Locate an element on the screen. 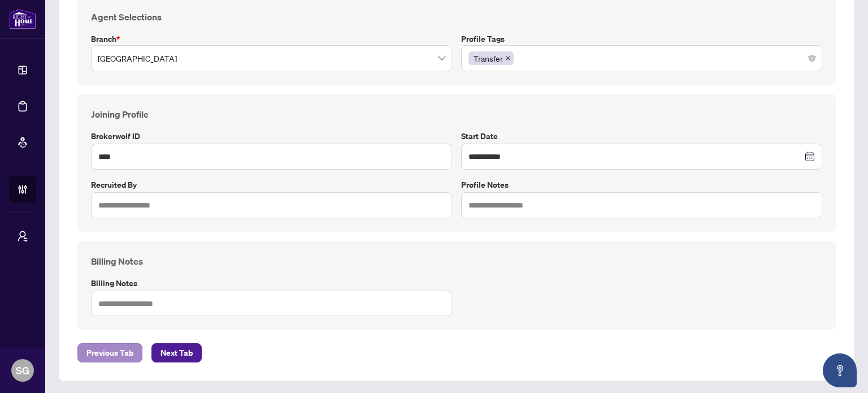  button: Previous Tab is located at coordinates (109, 352).